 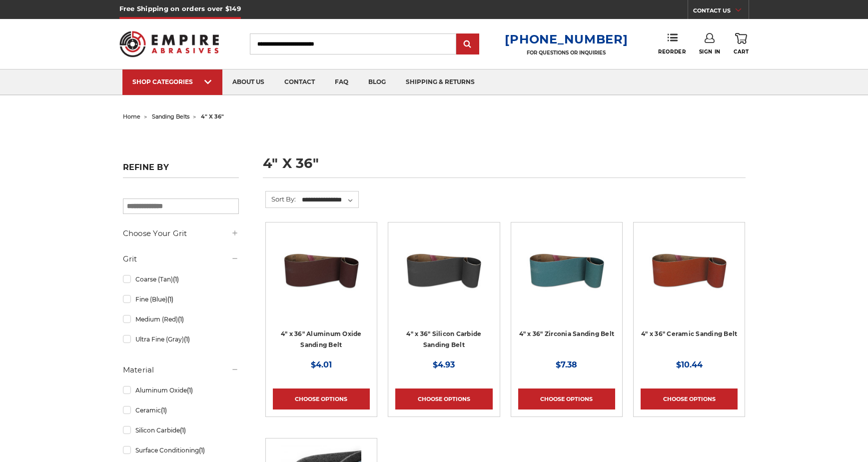 What do you see at coordinates (710, 51) in the screenshot?
I see `span: Sign In` at bounding box center [710, 51].